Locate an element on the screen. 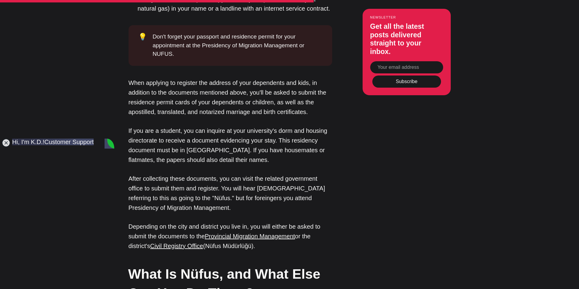  a: Provincial Migration Management is located at coordinates (250, 237).